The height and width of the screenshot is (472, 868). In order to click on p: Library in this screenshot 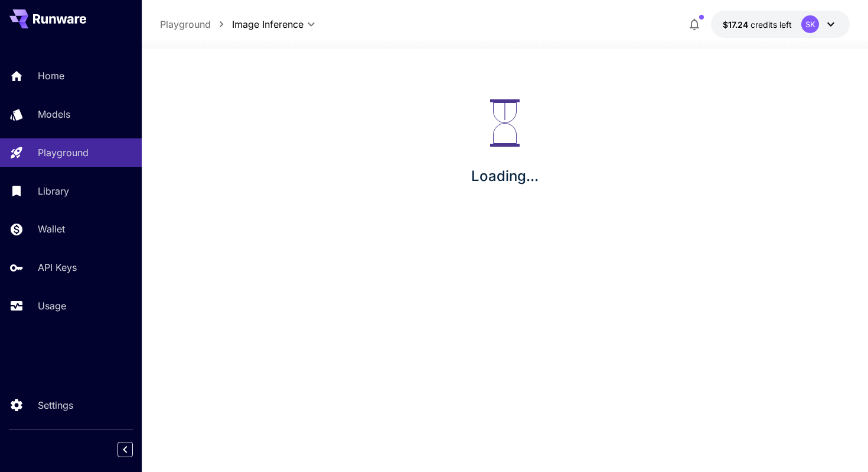, I will do `click(53, 191)`.